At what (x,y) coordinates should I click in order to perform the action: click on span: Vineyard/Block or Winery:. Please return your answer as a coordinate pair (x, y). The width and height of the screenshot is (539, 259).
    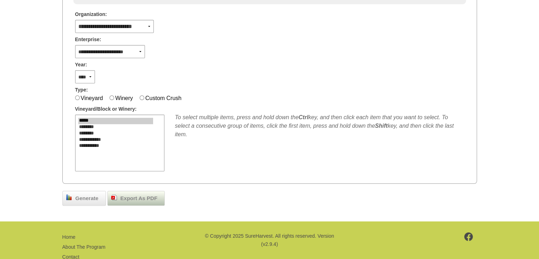
    Looking at the image, I should click on (106, 109).